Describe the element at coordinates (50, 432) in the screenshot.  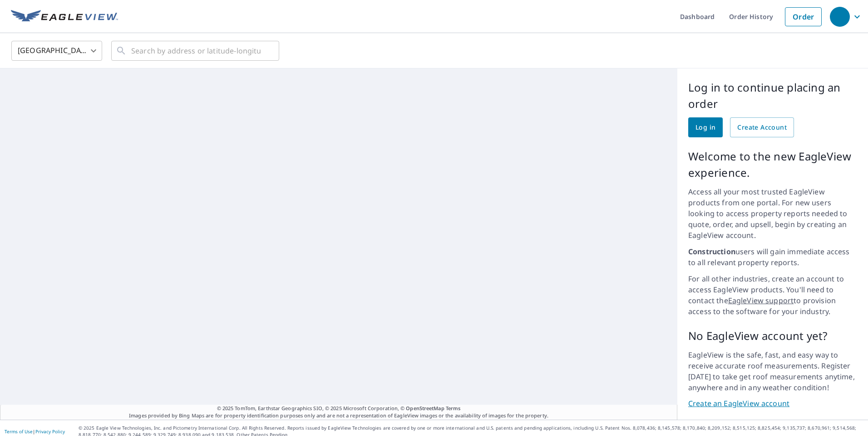
I see `a: Privacy Policy` at that location.